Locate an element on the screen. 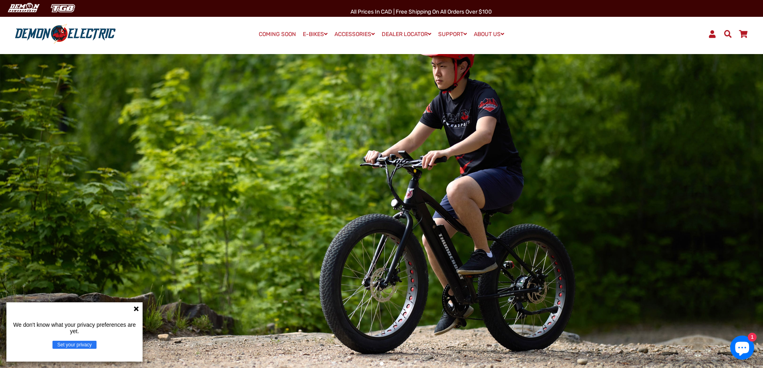 The height and width of the screenshot is (368, 763). img: Demon Electric logo is located at coordinates (65, 34).